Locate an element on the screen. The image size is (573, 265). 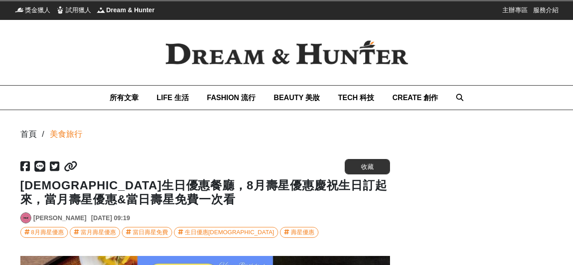
a: LIFE 生活 is located at coordinates (172, 97).